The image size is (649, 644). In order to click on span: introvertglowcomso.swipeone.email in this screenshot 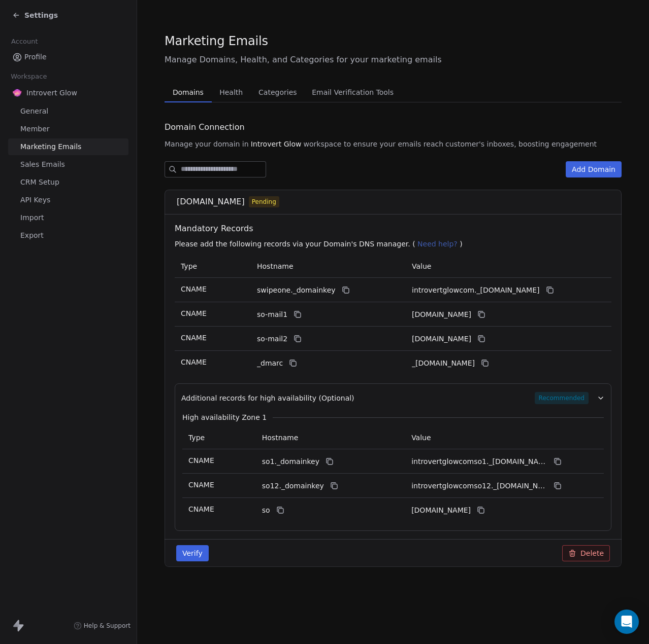, I will do `click(440, 510)`.